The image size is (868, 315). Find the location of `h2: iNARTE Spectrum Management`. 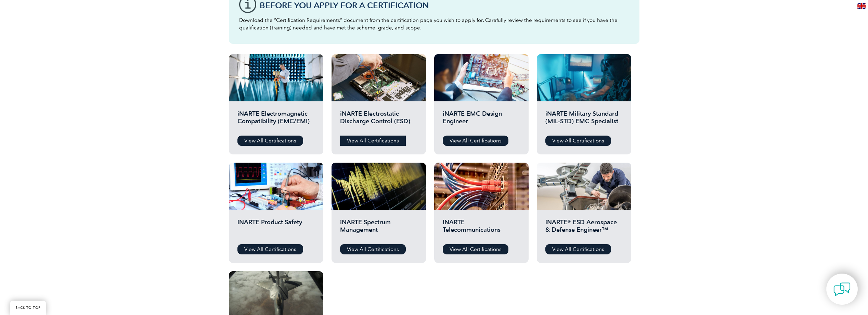

h2: iNARTE Spectrum Management is located at coordinates (379, 229).